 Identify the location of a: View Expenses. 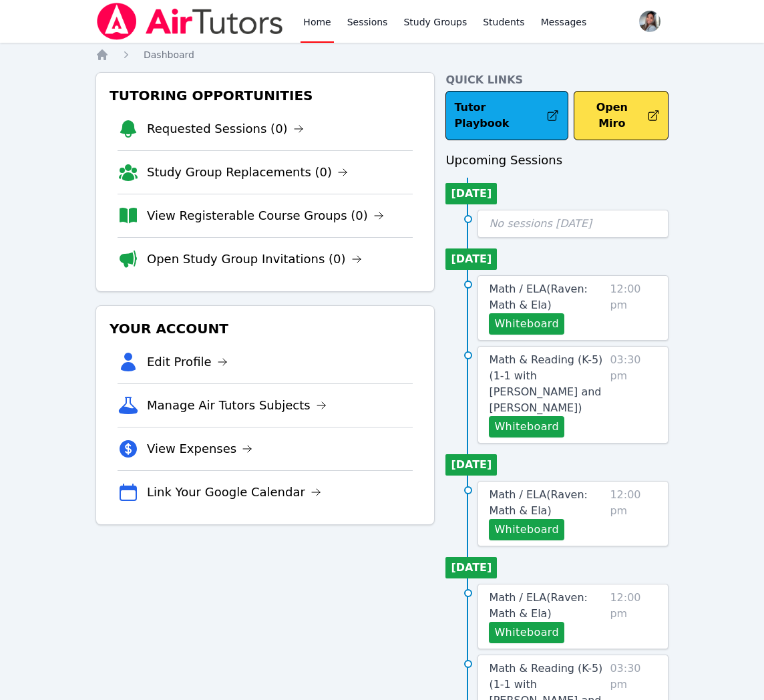
(200, 449).